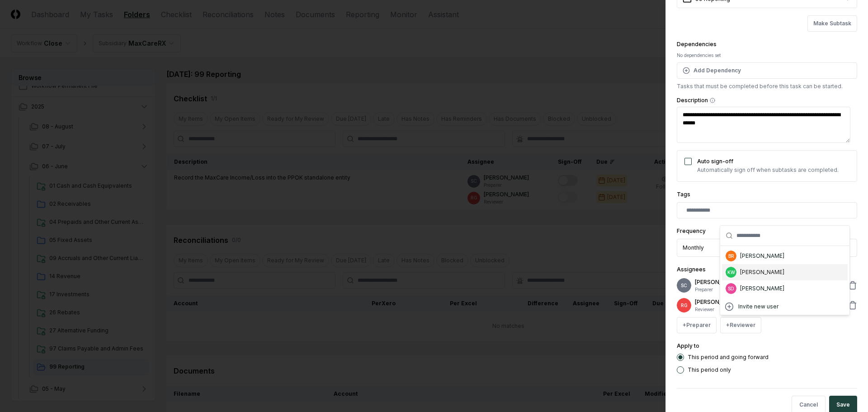 The height and width of the screenshot is (412, 868). Describe the element at coordinates (768, 170) in the screenshot. I see `p: Automatically sign off when subtasks are completed.` at that location.